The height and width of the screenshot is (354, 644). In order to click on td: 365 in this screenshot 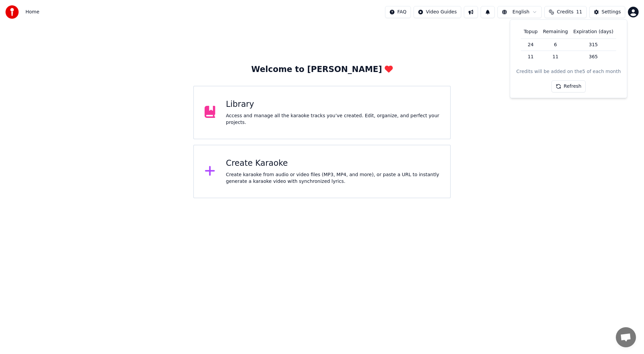, I will do `click(593, 57)`.